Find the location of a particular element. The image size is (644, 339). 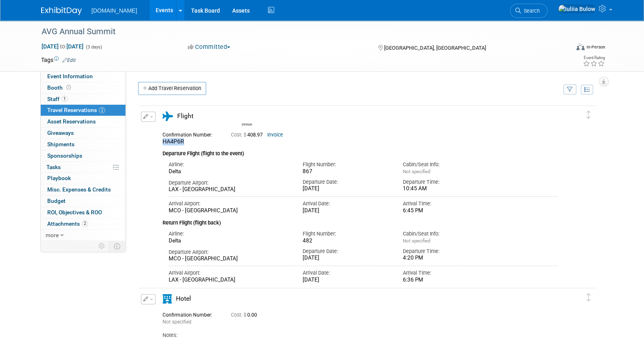

a: Invoice is located at coordinates (275, 135).